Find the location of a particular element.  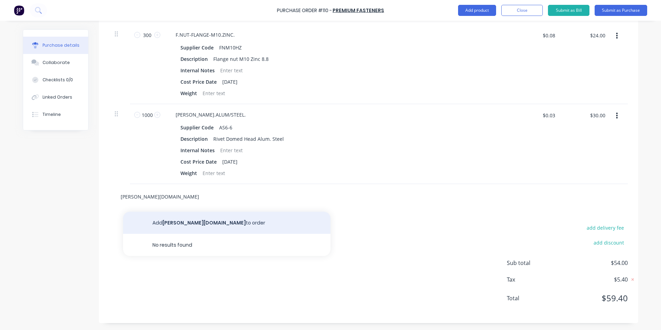

div: Purchase Order #110 - is located at coordinates (304, 10).